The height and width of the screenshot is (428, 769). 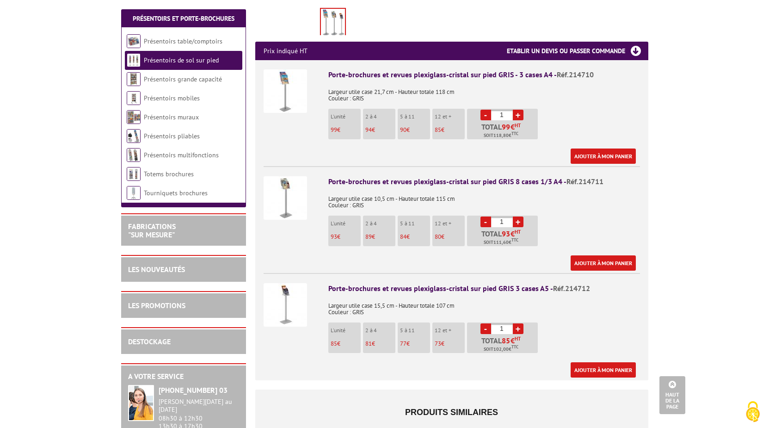 What do you see at coordinates (673, 395) in the screenshot?
I see `a: Haut de la page` at bounding box center [673, 395].